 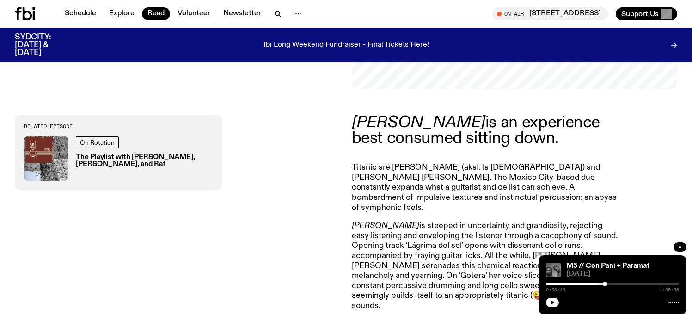 What do you see at coordinates (669, 290) in the screenshot?
I see `span: 1:59:58` at bounding box center [669, 290].